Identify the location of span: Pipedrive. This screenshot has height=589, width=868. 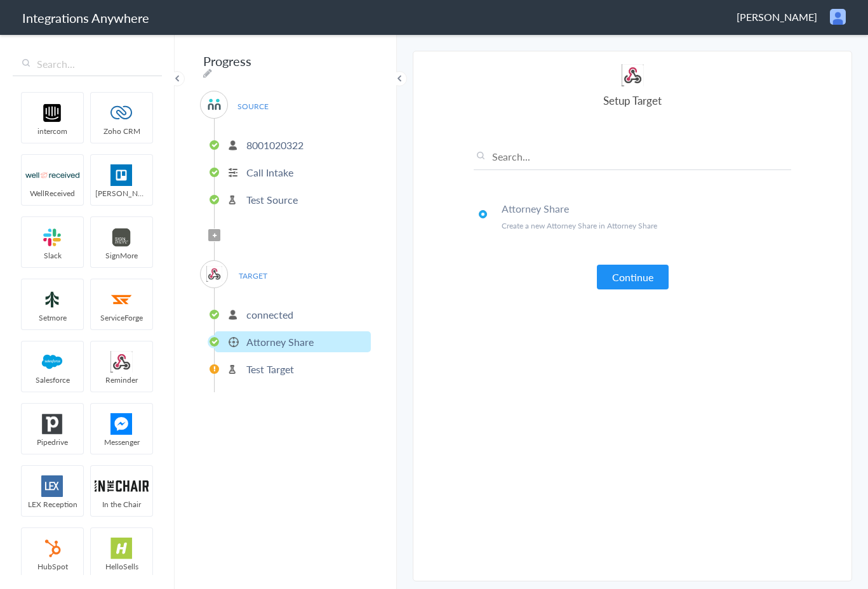
(52, 442).